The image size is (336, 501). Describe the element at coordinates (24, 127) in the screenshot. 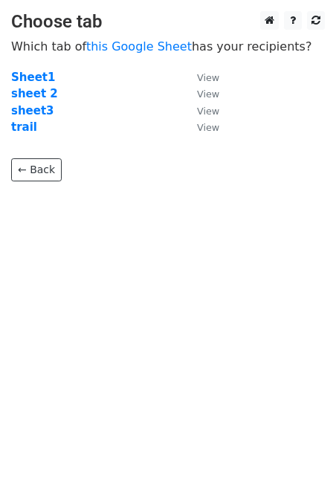

I see `a: trail` at that location.